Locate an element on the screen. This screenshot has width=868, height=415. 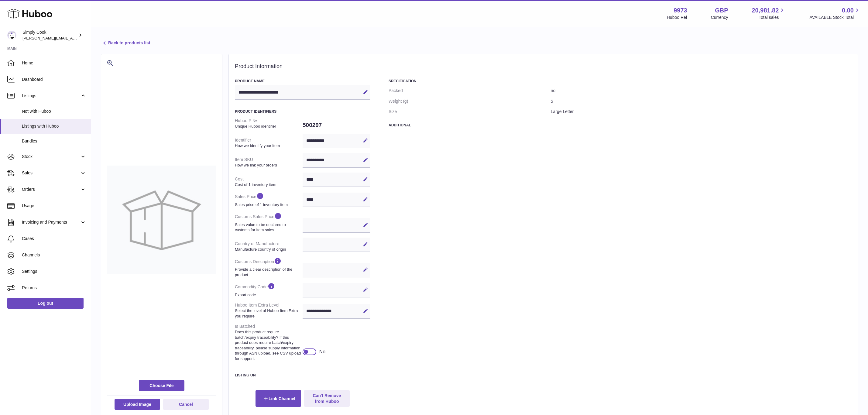
dt: Country of Manufacture is located at coordinates (269, 247).